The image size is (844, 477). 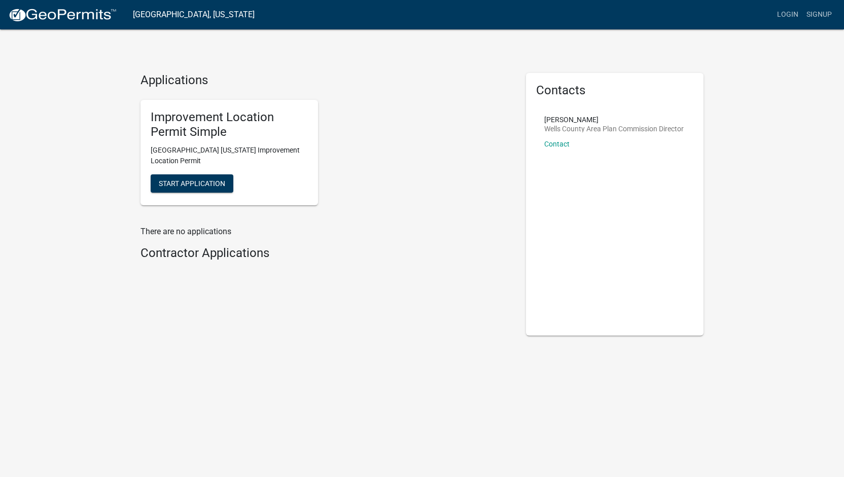 What do you see at coordinates (326, 232) in the screenshot?
I see `p: There are no applications` at bounding box center [326, 232].